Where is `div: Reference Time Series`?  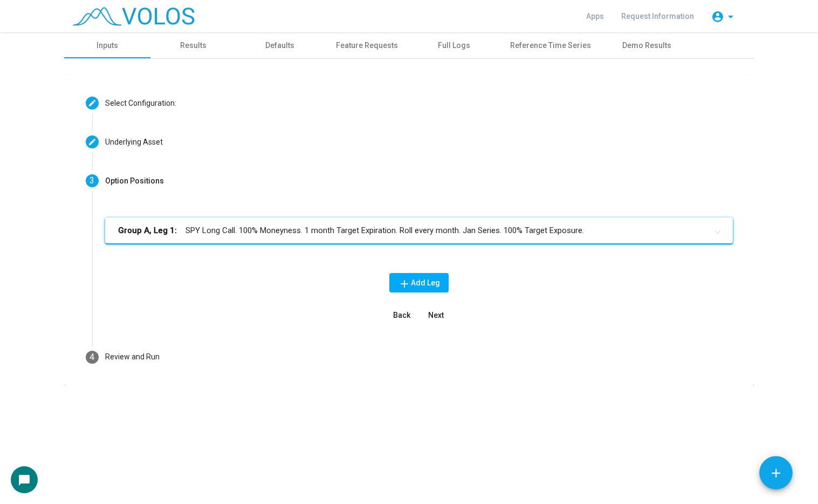
div: Reference Time Series is located at coordinates (550, 45).